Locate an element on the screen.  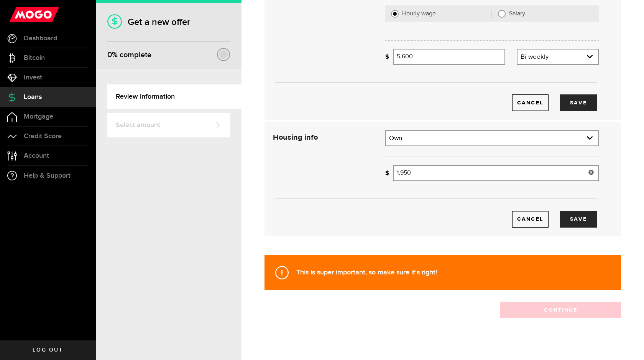
button: Continue is located at coordinates (561, 310).